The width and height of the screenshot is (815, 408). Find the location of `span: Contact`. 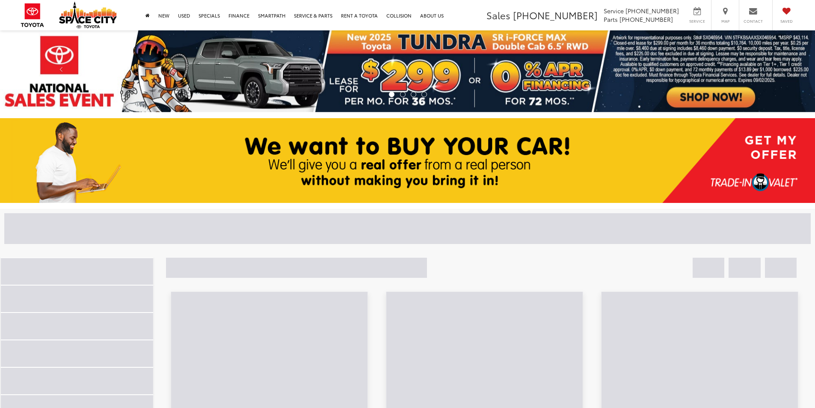

span: Contact is located at coordinates (753, 21).